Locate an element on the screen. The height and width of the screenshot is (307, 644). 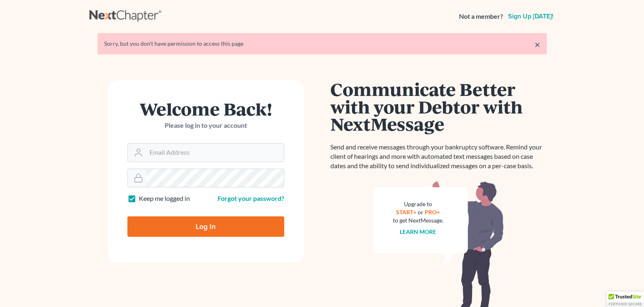
a: Learn more is located at coordinates (418, 231).